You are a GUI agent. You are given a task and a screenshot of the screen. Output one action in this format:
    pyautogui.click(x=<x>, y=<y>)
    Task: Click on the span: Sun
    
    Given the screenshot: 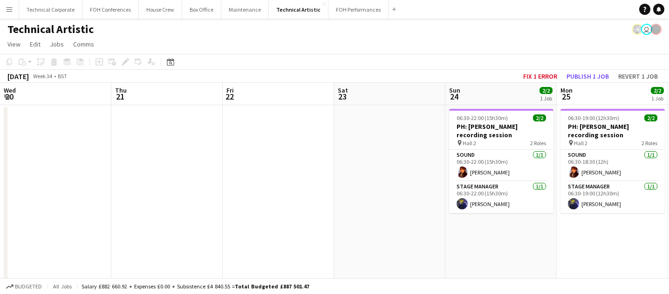 What is the action you would take?
    pyautogui.click(x=454, y=90)
    